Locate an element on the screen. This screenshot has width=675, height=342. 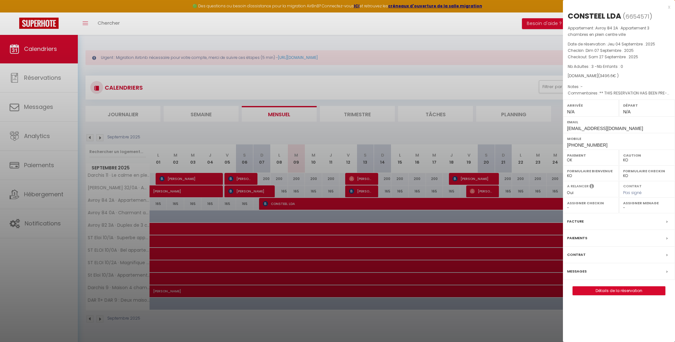
label: Formulaire Checkin is located at coordinates (647, 171).